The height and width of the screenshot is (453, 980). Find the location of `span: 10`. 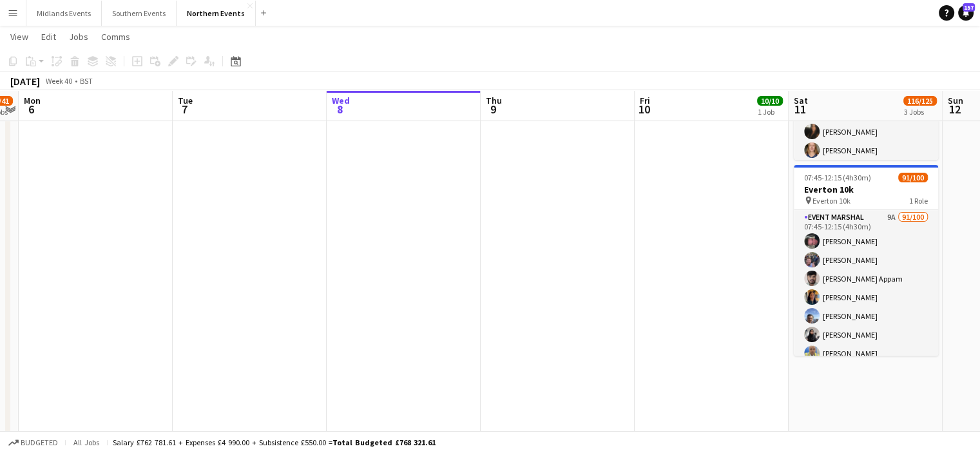

span: 10 is located at coordinates (644, 109).